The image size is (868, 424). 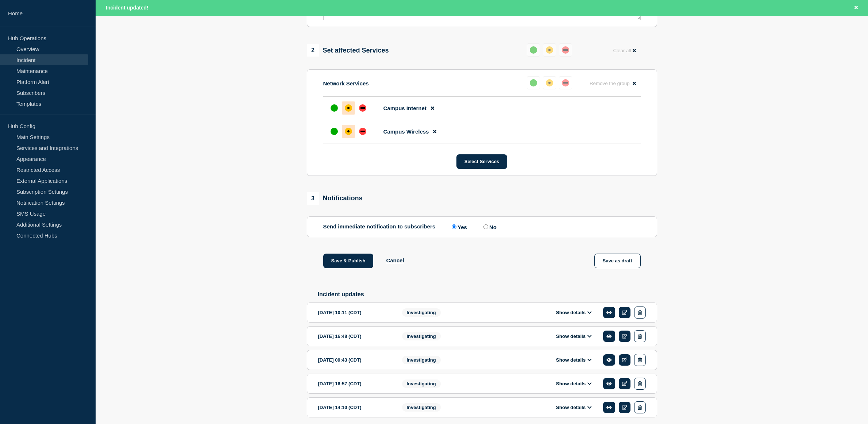 I want to click on span: Campus Wireless, so click(x=406, y=131).